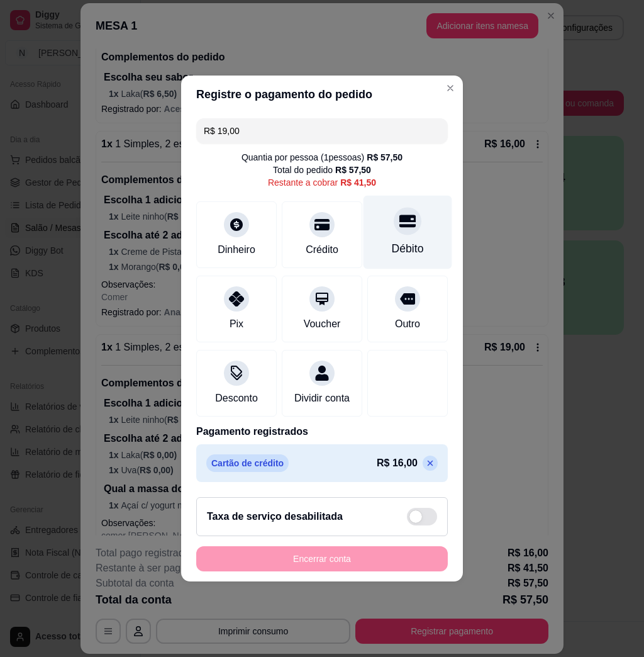 The width and height of the screenshot is (644, 657). I want to click on div: Desconto, so click(237, 398).